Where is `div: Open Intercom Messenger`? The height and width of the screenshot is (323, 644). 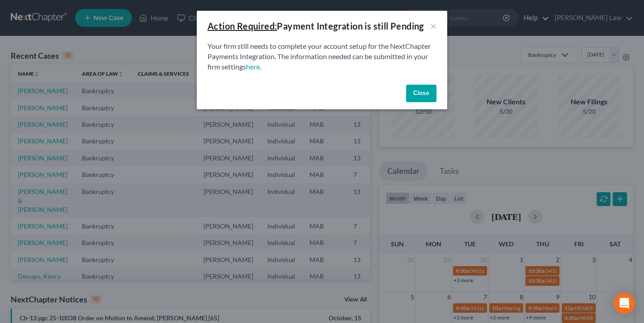 div: Open Intercom Messenger is located at coordinates (625, 303).